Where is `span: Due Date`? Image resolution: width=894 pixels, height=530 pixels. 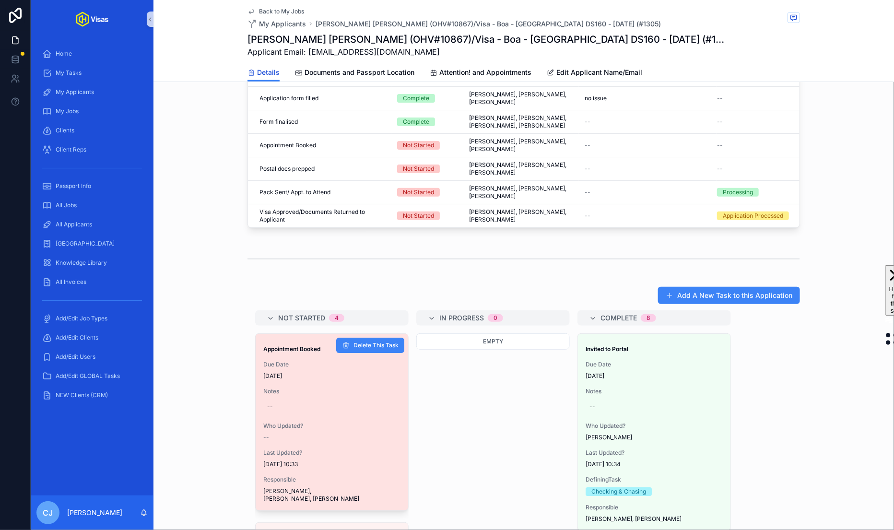
span: Due Date is located at coordinates (332, 364).